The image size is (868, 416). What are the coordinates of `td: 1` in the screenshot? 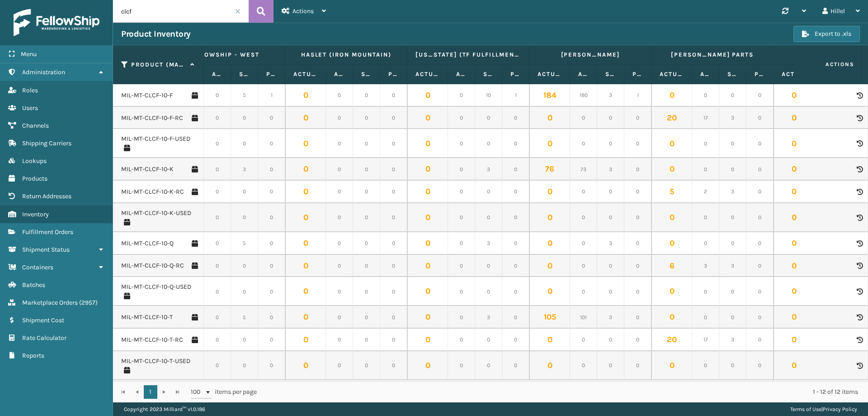 It's located at (638, 96).